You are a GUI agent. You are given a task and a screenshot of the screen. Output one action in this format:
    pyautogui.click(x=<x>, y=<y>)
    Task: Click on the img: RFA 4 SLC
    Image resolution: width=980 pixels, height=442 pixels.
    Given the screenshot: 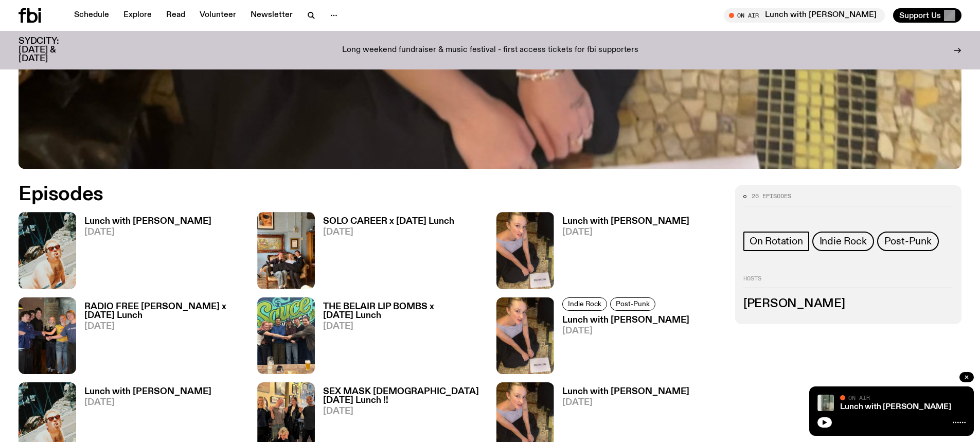 What is the action you would take?
    pyautogui.click(x=47, y=335)
    